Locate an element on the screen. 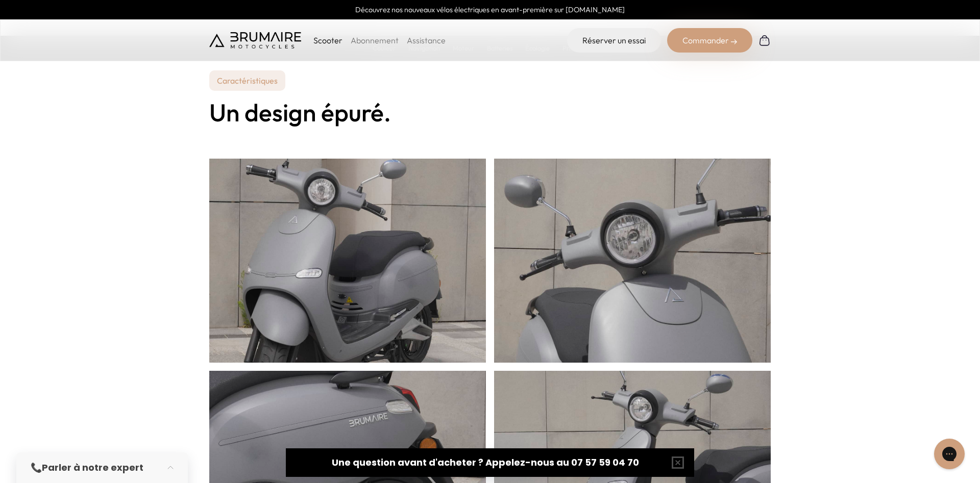  button: Gorgias live chat is located at coordinates (20, 19).